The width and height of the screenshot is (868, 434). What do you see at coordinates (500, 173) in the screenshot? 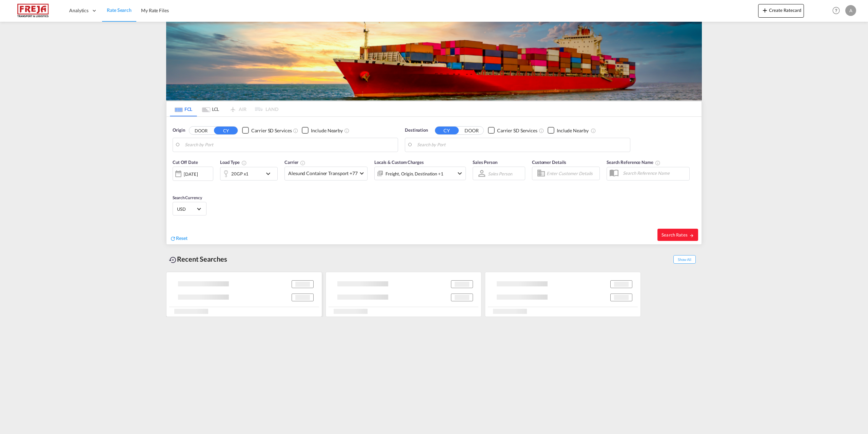
I see `md-select: Sales Person` at bounding box center [500, 173].